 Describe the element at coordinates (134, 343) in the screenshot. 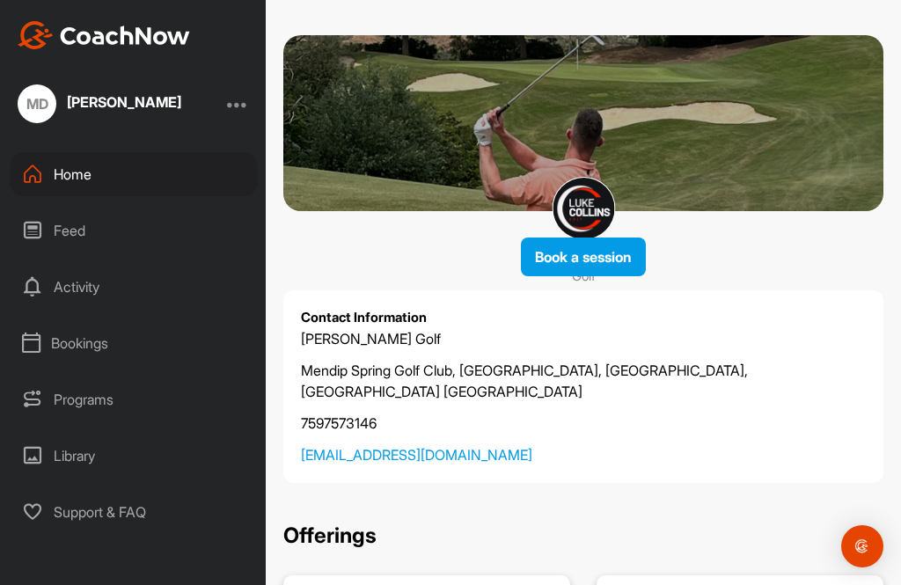

I see `div: Bookings` at that location.